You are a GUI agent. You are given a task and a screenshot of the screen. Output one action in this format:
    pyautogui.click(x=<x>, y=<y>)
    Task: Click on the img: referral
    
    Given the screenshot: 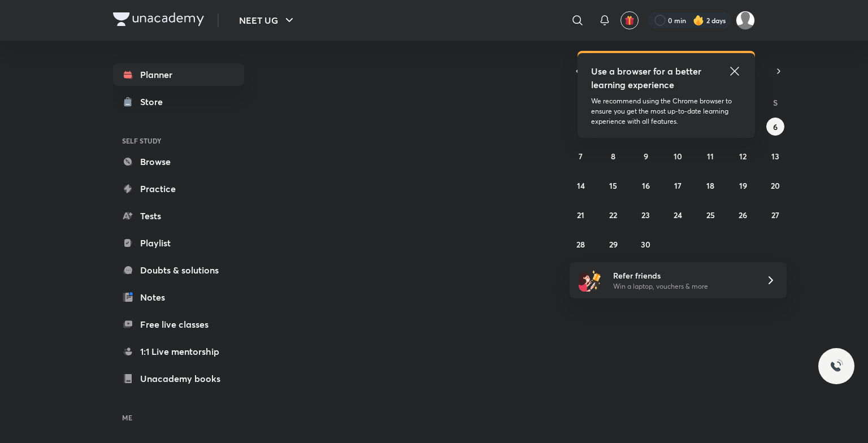 What is the action you would take?
    pyautogui.click(x=590, y=280)
    